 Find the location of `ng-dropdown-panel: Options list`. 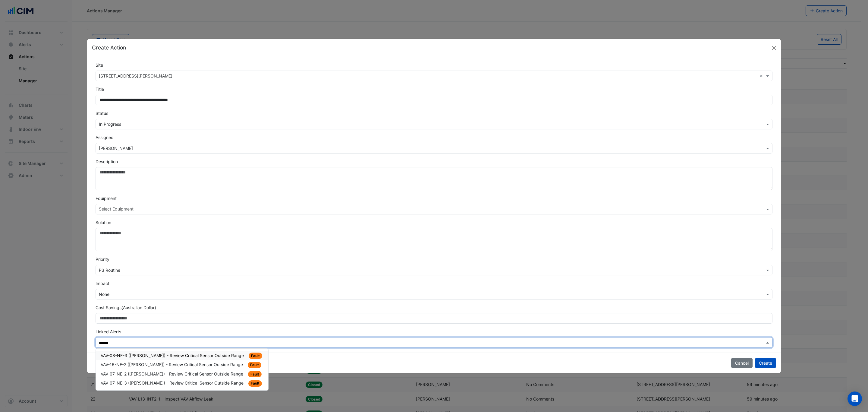

ng-dropdown-panel: Options list is located at coordinates (182, 369).